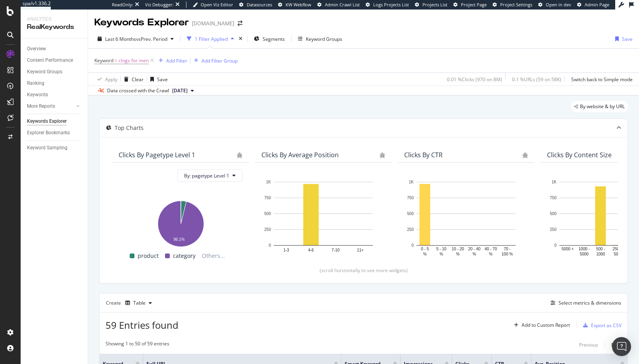  I want to click on span: vs Prev. Period, so click(152, 39).